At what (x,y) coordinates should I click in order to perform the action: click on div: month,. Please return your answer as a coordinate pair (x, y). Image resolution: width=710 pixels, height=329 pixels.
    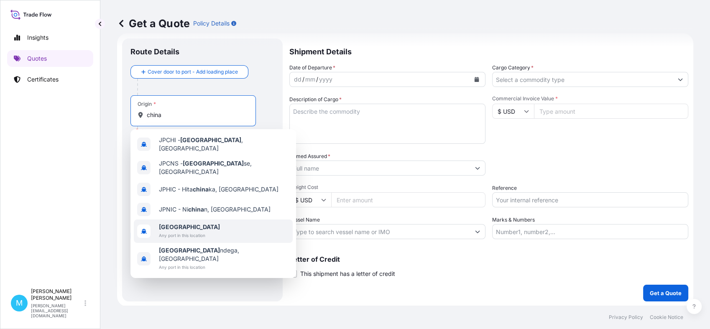
    Looking at the image, I should click on (310, 79).